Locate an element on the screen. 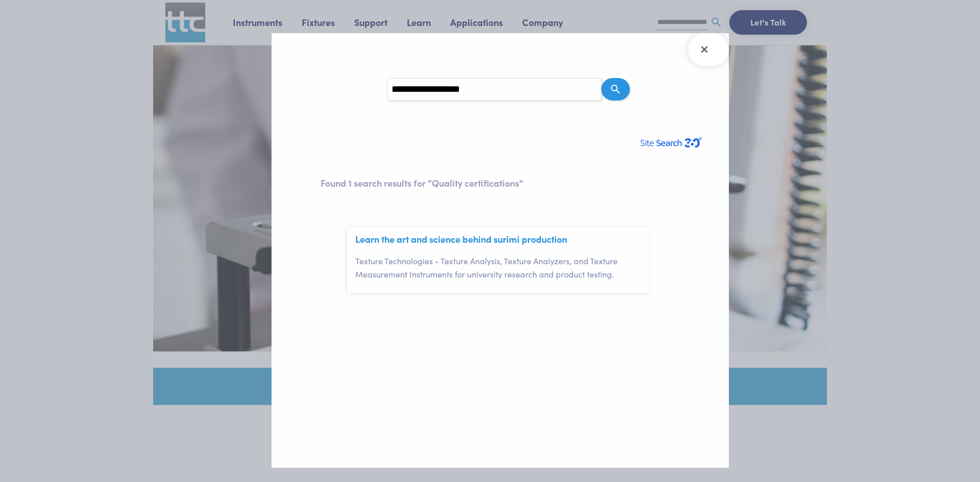 The image size is (980, 482). a: Learn the art and science behind surimi production is located at coordinates (461, 239).